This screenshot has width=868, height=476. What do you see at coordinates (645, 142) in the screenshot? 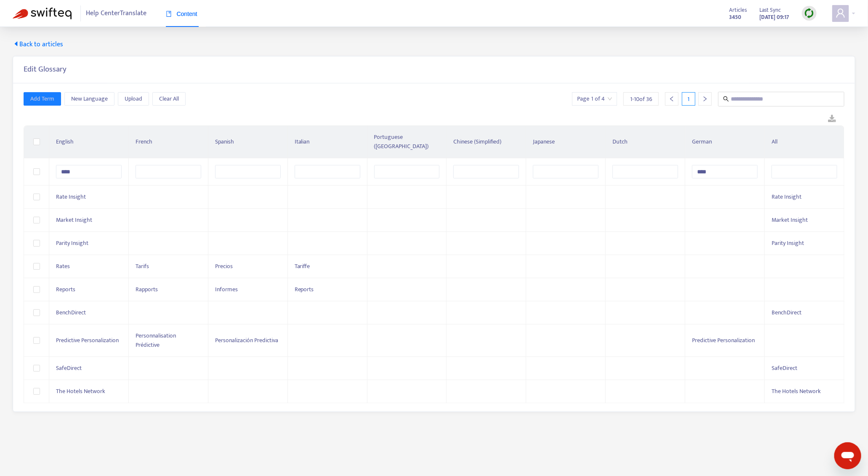
I see `th: Dutch` at bounding box center [645, 142].